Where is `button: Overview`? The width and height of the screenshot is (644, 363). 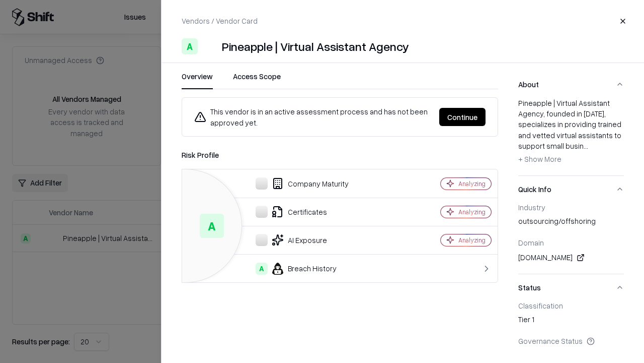 button: Overview is located at coordinates (197, 80).